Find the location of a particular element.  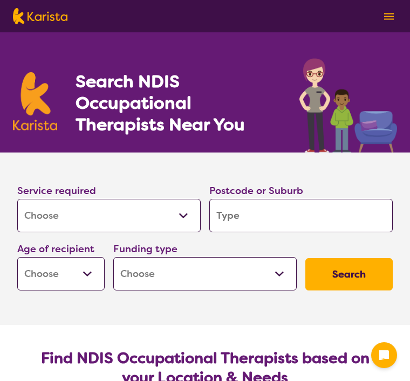

img: occupational-therapy is located at coordinates (348, 105).